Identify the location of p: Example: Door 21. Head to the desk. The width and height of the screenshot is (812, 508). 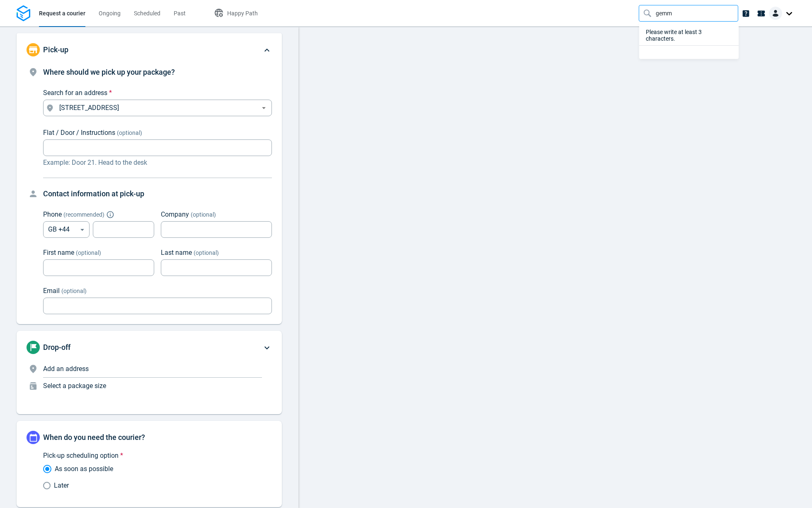
(158, 163).